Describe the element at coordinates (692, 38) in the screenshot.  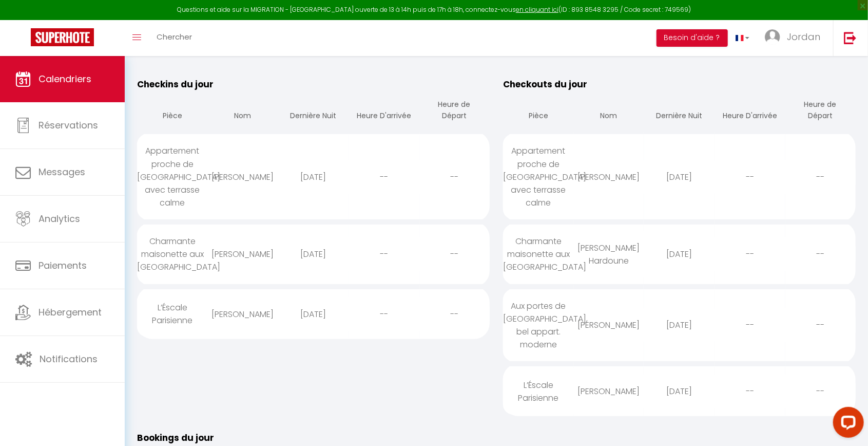
I see `button: Besoin d'aide ?` at that location.